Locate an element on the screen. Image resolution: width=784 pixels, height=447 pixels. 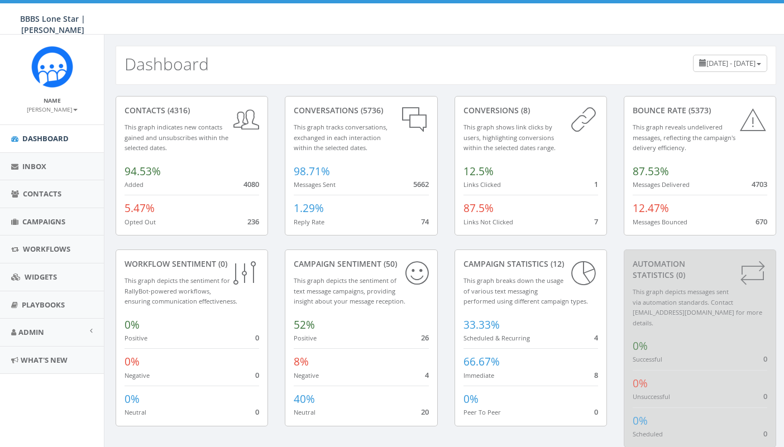
small: This graph indicates new contacts gained and unsubscribes within the selected dates. is located at coordinates (176, 137).